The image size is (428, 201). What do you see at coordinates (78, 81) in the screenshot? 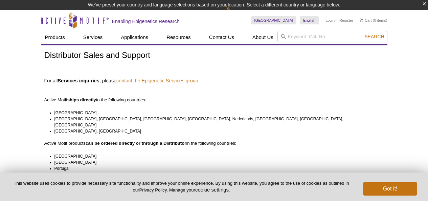
I see `strong: Services inquiries` at bounding box center [78, 81].